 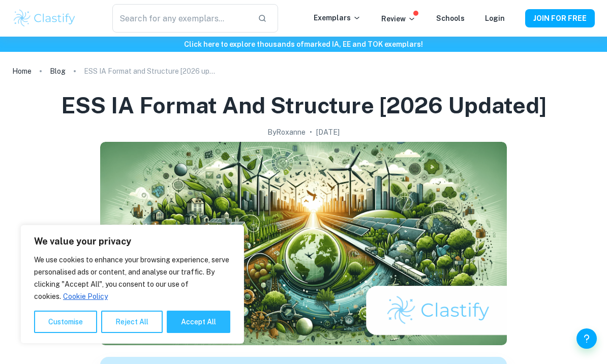 What do you see at coordinates (132, 241) in the screenshot?
I see `p: We value your privacy` at bounding box center [132, 241].